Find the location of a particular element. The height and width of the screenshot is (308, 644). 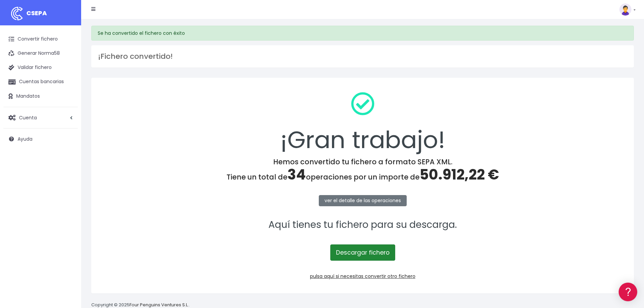

a: API is located at coordinates (68, 178).